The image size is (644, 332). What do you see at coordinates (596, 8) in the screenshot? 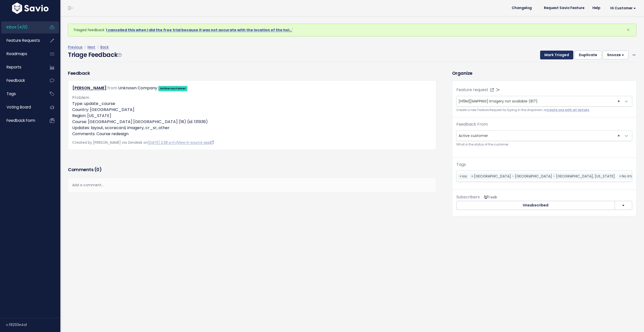
I see `a: Help` at bounding box center [596, 8].